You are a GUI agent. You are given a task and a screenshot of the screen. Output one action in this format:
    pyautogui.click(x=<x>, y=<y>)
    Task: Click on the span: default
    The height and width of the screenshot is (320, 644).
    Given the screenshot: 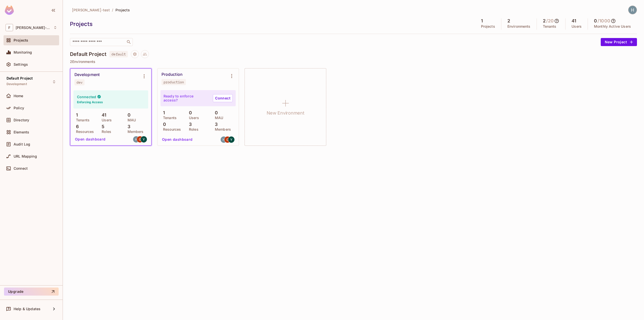 What is the action you would take?
    pyautogui.click(x=118, y=54)
    